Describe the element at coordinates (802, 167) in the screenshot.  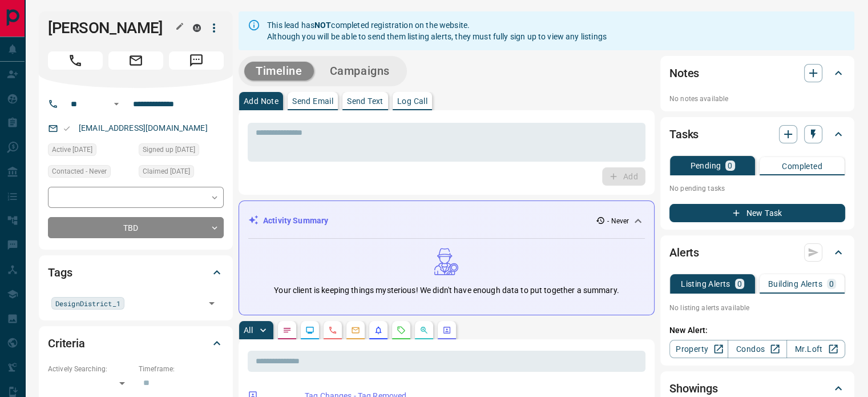
I see `p: Completed` at that location.